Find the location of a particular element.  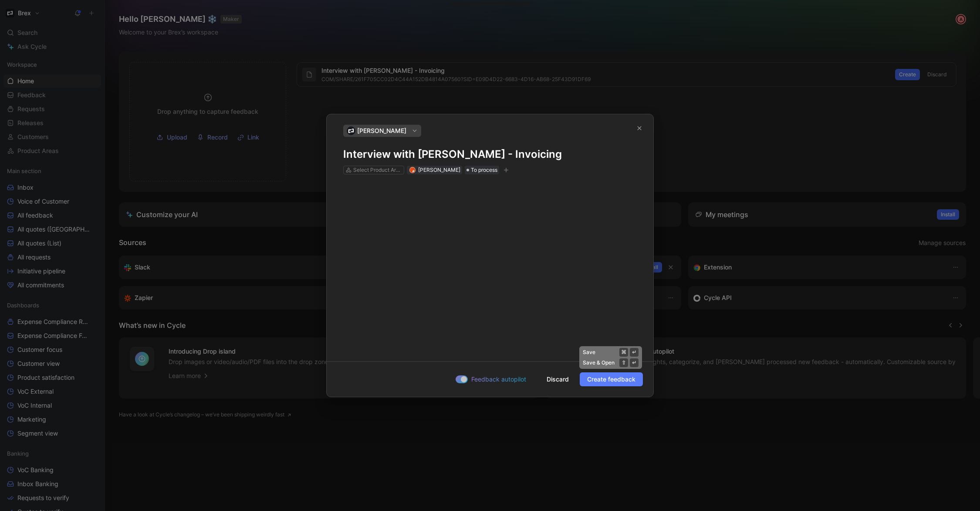

button: Create feedback is located at coordinates (611, 379).